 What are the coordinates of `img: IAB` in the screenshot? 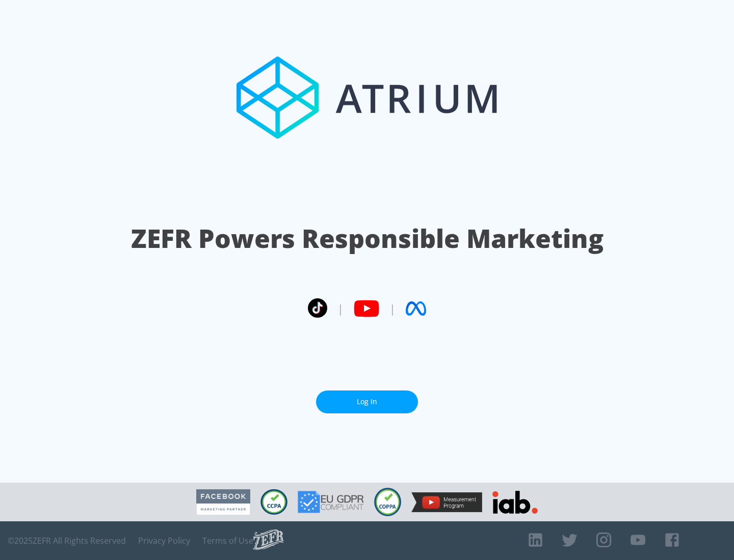 It's located at (514, 502).